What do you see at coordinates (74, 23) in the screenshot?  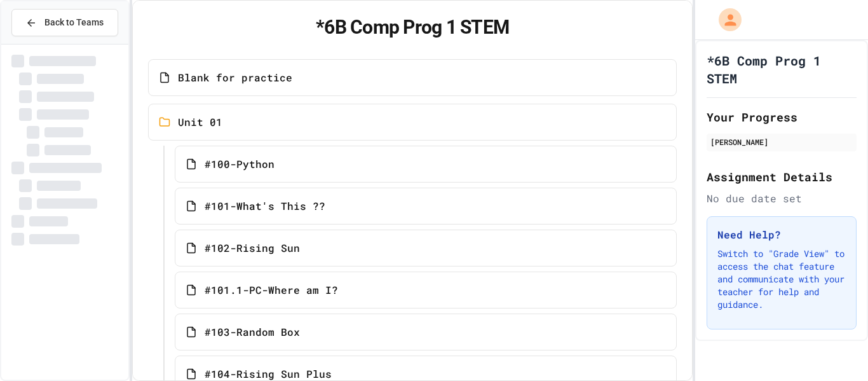 I see `span: Back to Teams` at bounding box center [74, 23].